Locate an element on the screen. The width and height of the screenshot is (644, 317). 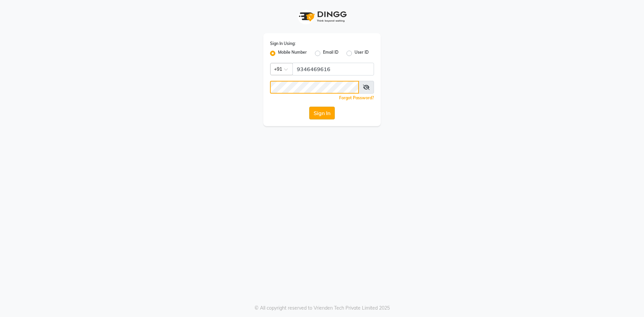
img: logo1.svg is located at coordinates (322, 17).